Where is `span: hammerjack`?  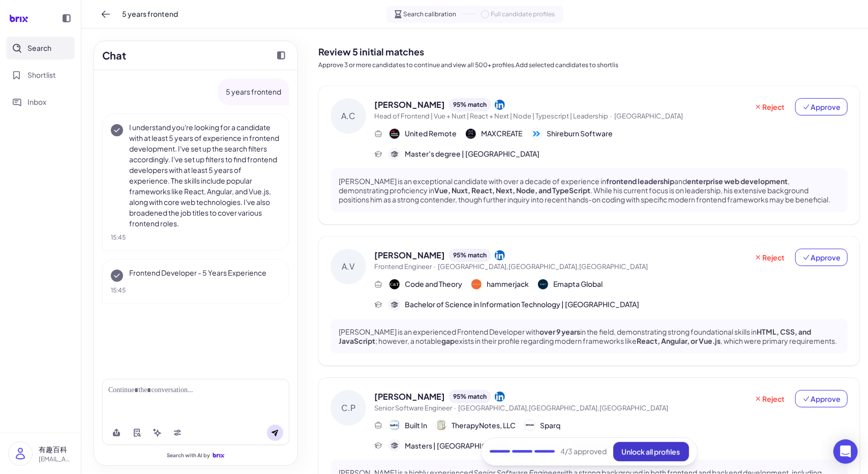
span: hammerjack is located at coordinates (508, 284).